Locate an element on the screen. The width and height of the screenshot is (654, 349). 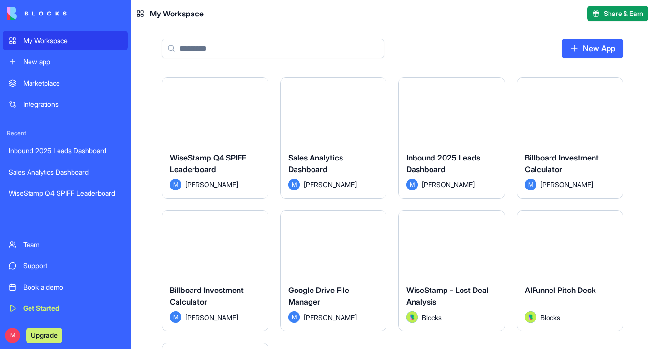
img: logo is located at coordinates (37, 14).